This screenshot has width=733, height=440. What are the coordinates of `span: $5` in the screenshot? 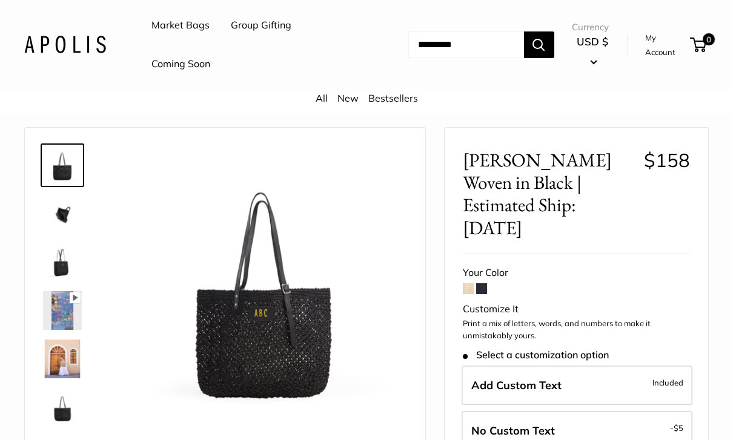 It's located at (678, 428).